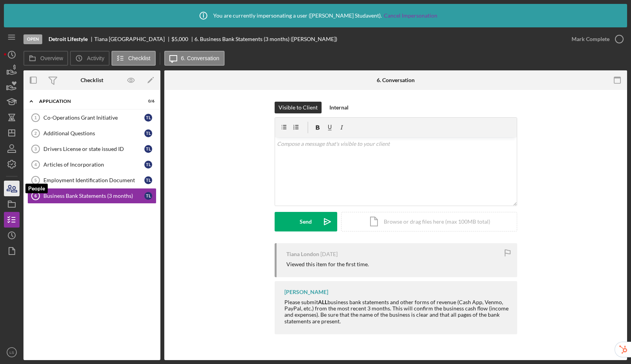 Image resolution: width=631 pixels, height=364 pixels. Describe the element at coordinates (92, 165) in the screenshot. I see `a: 4Articles of IncorporationTL` at that location.